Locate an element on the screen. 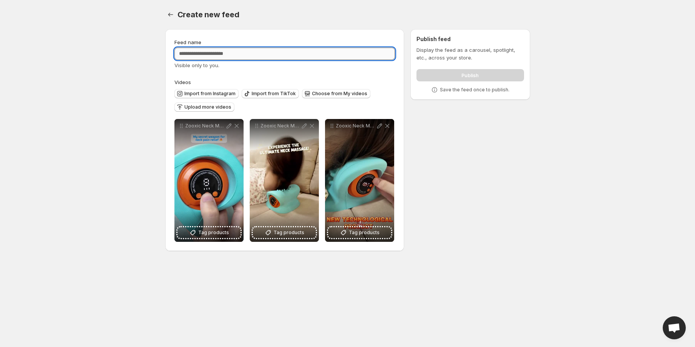  span: Feed name is located at coordinates (188, 42).